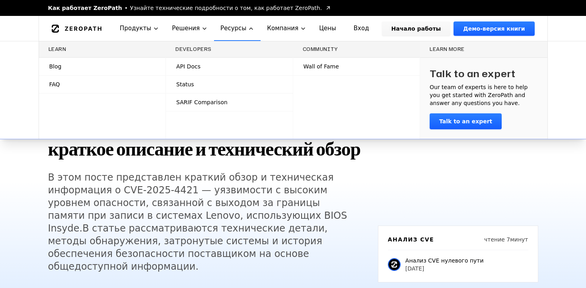 This screenshot has height=288, width=586. What do you see at coordinates (102, 49) in the screenshot?
I see `h3: Learn` at bounding box center [102, 49].